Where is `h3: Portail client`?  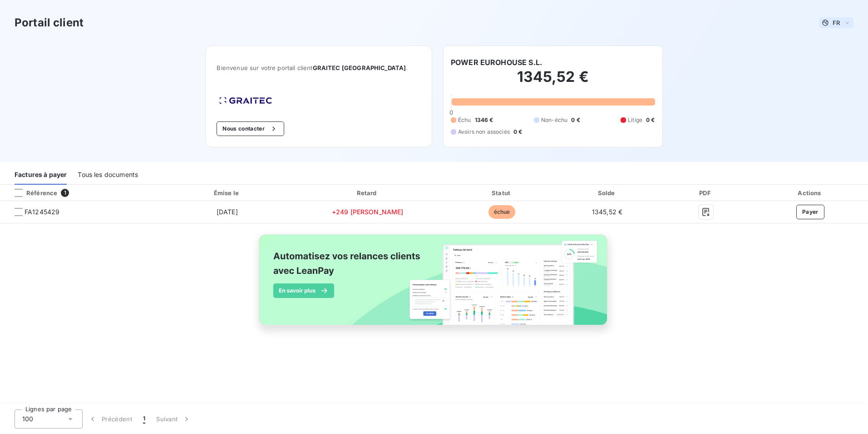
h3: Portail client is located at coordinates (49, 23).